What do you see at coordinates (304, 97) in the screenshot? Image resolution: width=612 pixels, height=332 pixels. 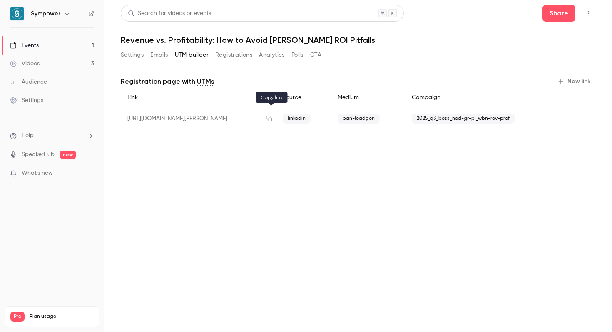 I see `div: Source` at bounding box center [304, 97].